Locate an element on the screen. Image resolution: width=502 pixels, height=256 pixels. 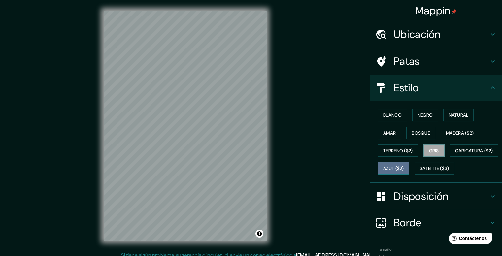
button: Caricatura ($2) is located at coordinates (474, 151).